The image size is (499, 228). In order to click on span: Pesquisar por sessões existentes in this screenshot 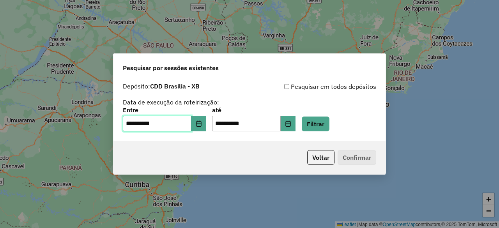, I will do `click(171, 68)`.